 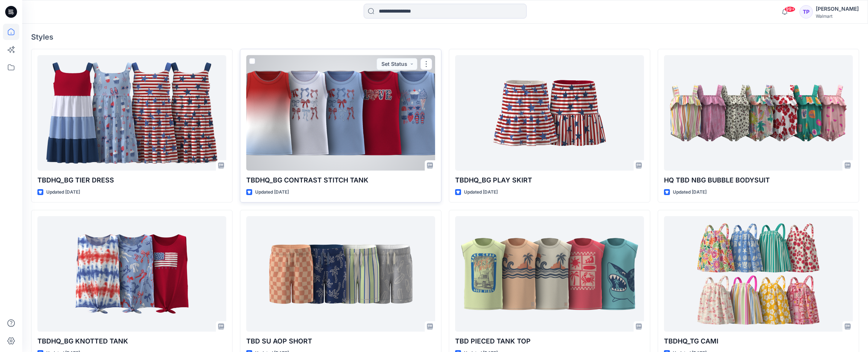 What do you see at coordinates (132, 342) in the screenshot?
I see `p: TBDHQ_BG KNOTTED TANK` at bounding box center [132, 342].